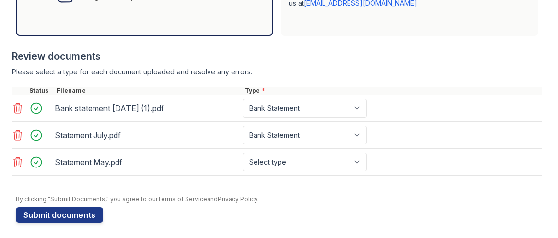 Image resolution: width=558 pixels, height=238 pixels. What do you see at coordinates (149, 91) in the screenshot?
I see `div: Filename` at bounding box center [149, 91].